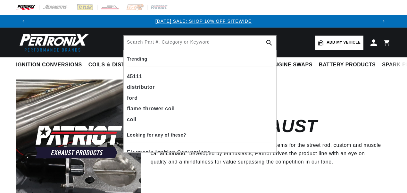 The width and height of the screenshot is (407, 193). Describe the element at coordinates (121, 65) in the screenshot. I see `span: Coils & Distributors` at that location.